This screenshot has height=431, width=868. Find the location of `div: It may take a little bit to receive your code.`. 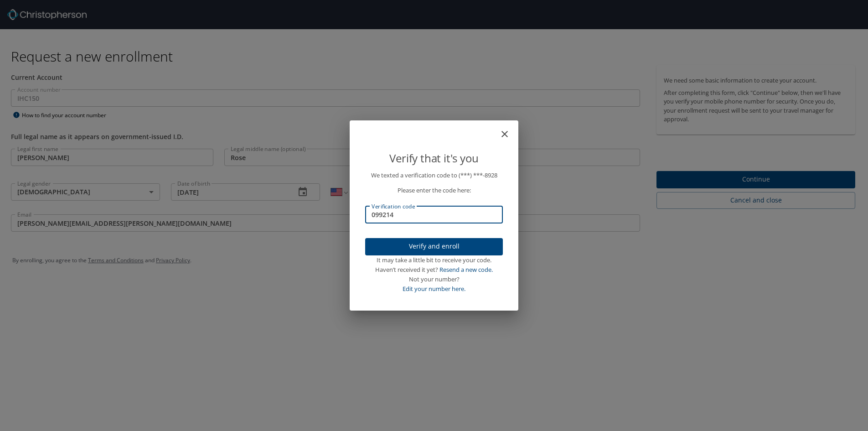

div: It may take a little bit to receive your code. is located at coordinates (434, 260).